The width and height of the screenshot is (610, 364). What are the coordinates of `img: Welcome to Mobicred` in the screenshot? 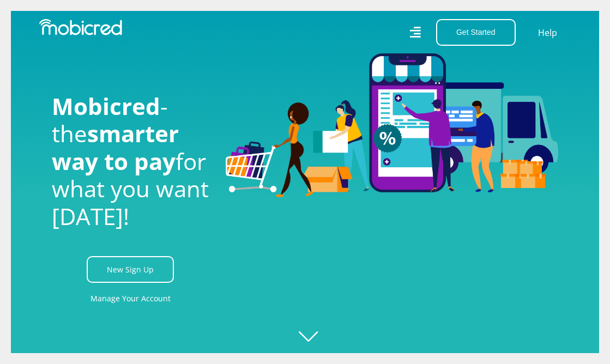 It's located at (392, 125).